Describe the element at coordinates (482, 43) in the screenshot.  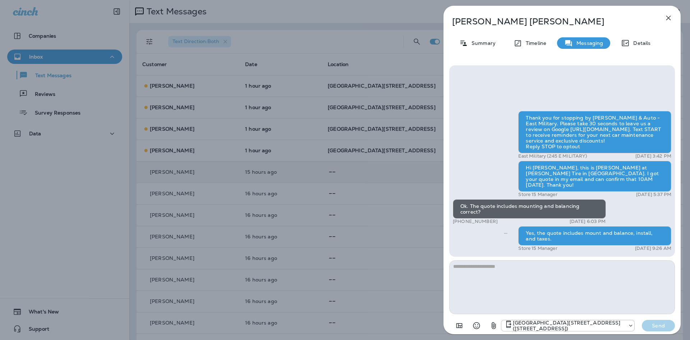
I see `p: Summary` at that location.